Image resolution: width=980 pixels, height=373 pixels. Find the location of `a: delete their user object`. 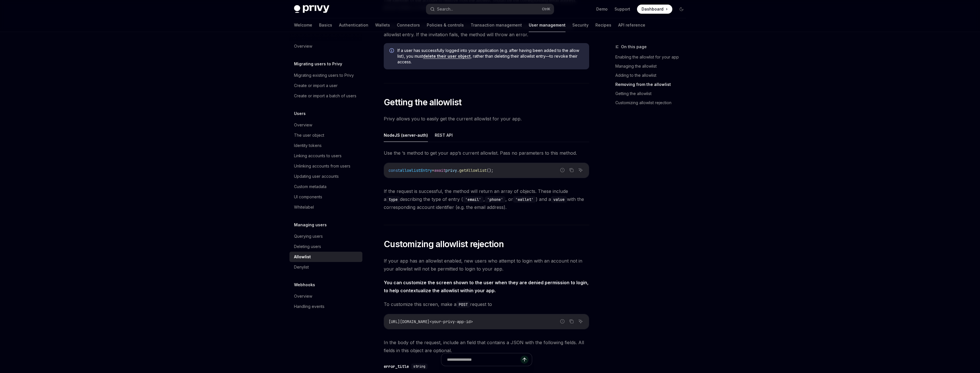

a: delete their user object is located at coordinates (447, 56).